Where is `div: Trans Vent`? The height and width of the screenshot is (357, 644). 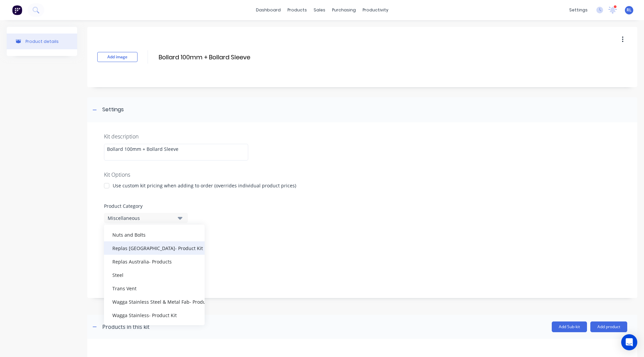
div: Trans Vent is located at coordinates (154, 288).